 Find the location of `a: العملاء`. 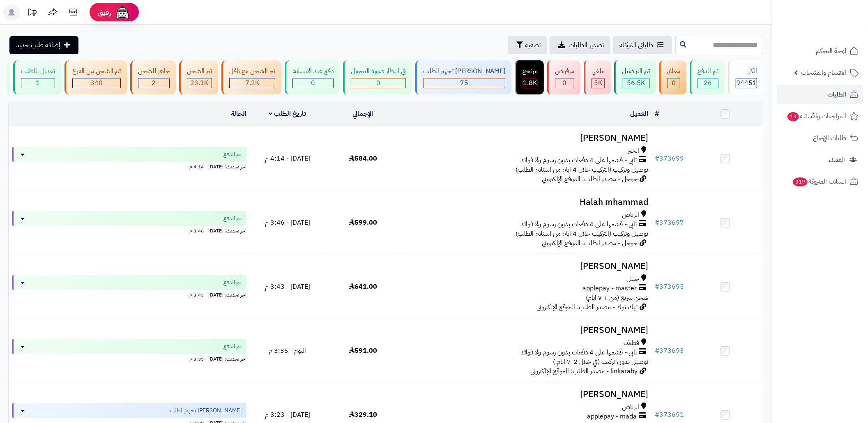

a: العملاء is located at coordinates (820, 160).